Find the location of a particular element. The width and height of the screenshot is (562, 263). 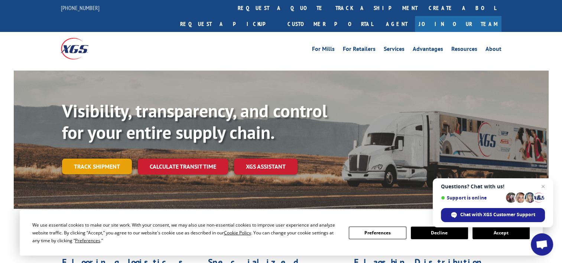

button: Preferences is located at coordinates (378, 233).